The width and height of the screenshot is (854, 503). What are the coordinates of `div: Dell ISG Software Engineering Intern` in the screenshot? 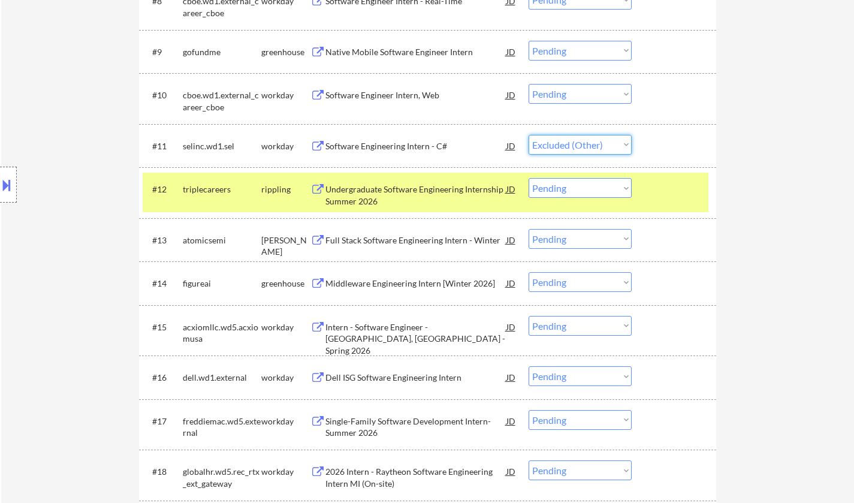 It's located at (416, 377).